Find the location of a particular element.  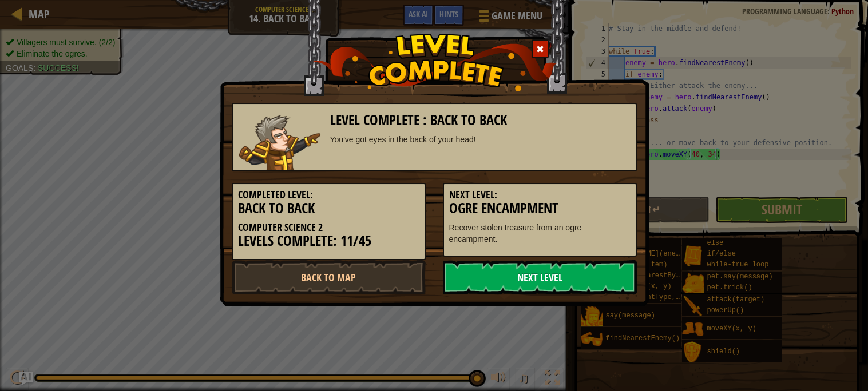

img: level_complete.png is located at coordinates (434, 62).